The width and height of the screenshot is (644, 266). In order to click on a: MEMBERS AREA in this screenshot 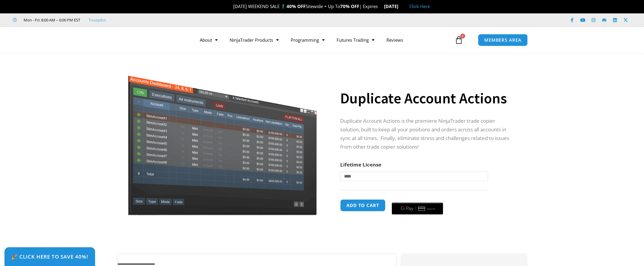, I will do `click(503, 40)`.